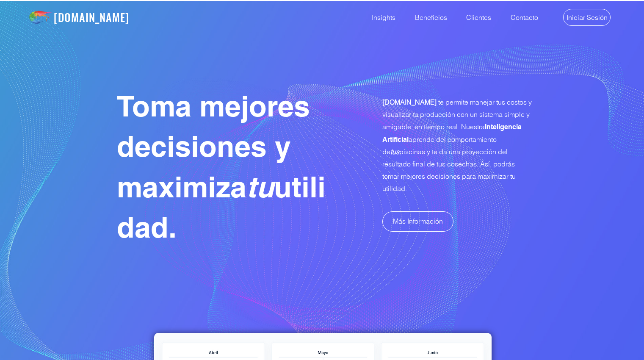 The image size is (644, 360). What do you see at coordinates (479, 17) in the screenshot?
I see `p: Clientes` at bounding box center [479, 17].